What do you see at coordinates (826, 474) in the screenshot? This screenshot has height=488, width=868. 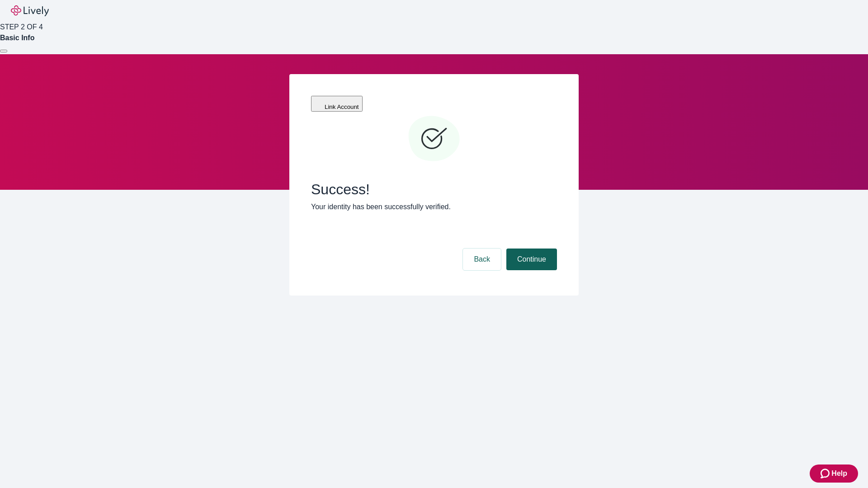 I see `svg: Zendesk support icon` at bounding box center [826, 474].